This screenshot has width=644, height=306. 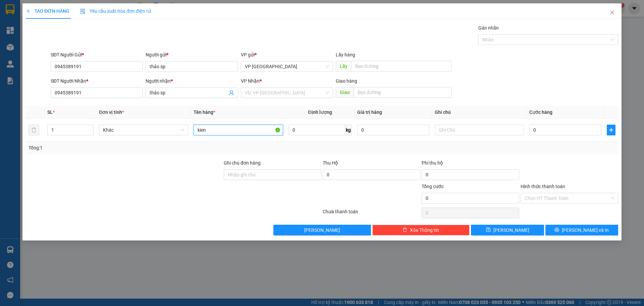 I want to click on span: delete, so click(x=405, y=230).